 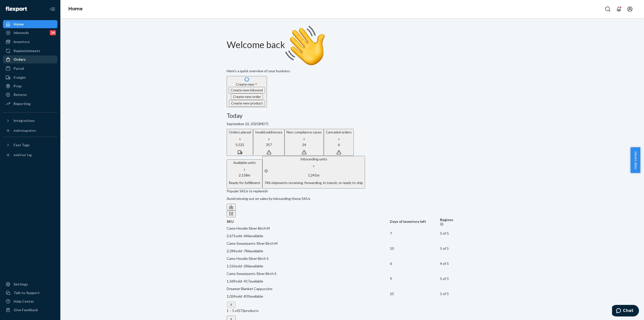 What do you see at coordinates (241, 310) in the screenshot?
I see `span: 273` at bounding box center [241, 310].